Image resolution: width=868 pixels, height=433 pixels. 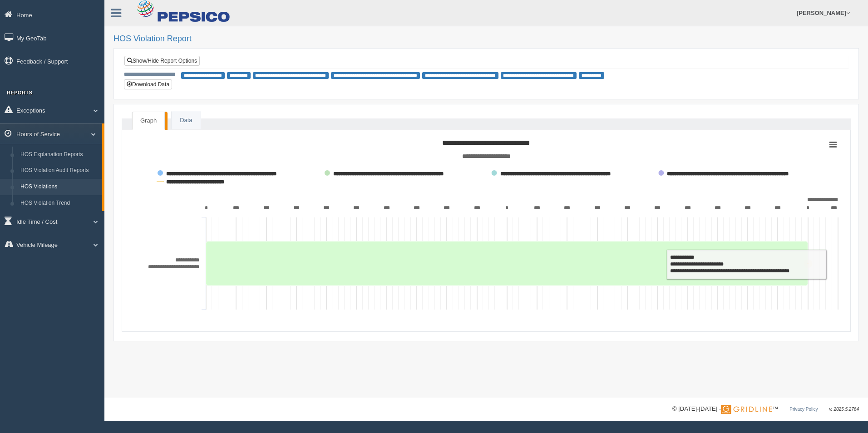 What do you see at coordinates (162, 61) in the screenshot?
I see `a: Show/Hide Report Options` at bounding box center [162, 61].